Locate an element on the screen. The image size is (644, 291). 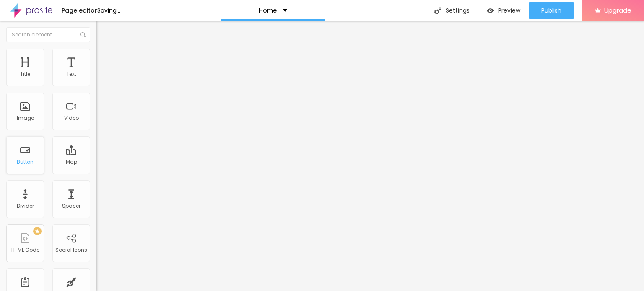
span: Preview is located at coordinates (509, 11).